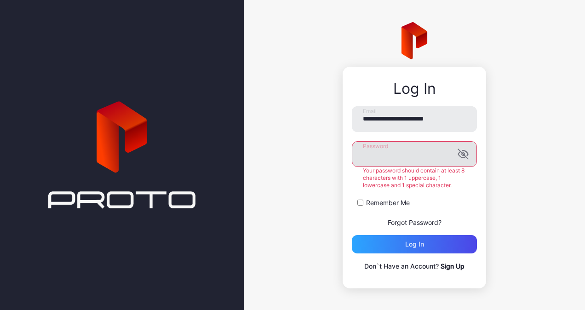  I want to click on input: Password, so click(414, 154).